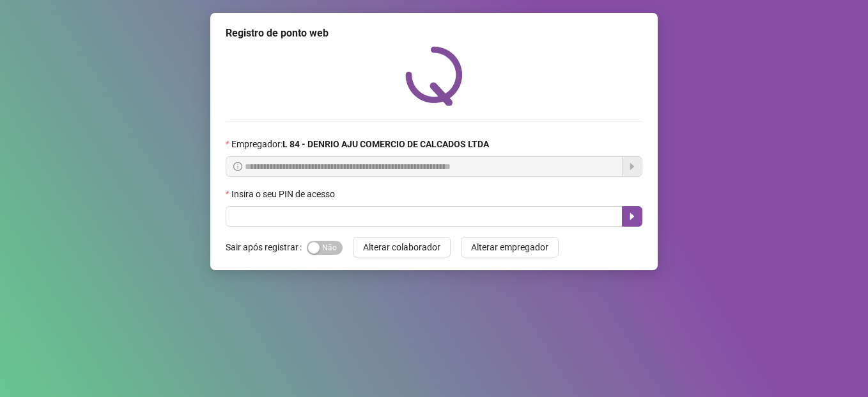 The image size is (868, 397). Describe the element at coordinates (402, 247) in the screenshot. I see `button: Alterar colaborador` at that location.